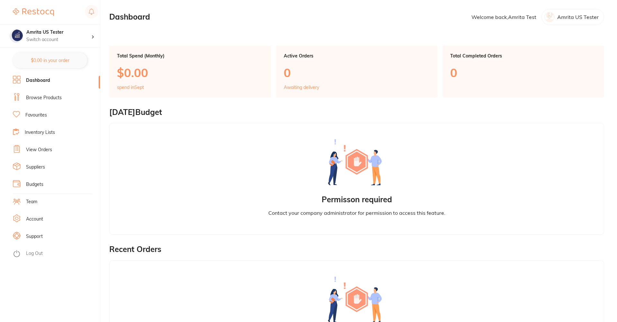  Describe the element at coordinates (34, 219) in the screenshot. I see `a: Account` at that location.